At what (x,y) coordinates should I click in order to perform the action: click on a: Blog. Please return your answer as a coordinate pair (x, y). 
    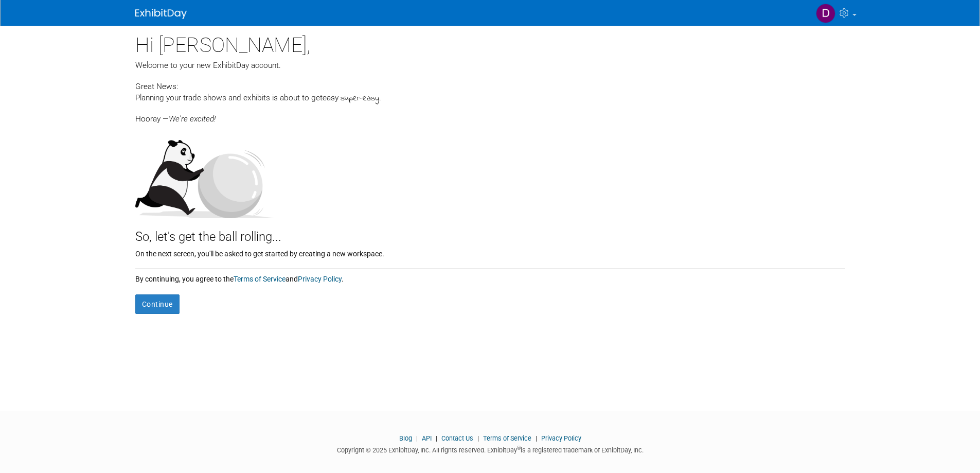
    Looking at the image, I should click on (405, 437).